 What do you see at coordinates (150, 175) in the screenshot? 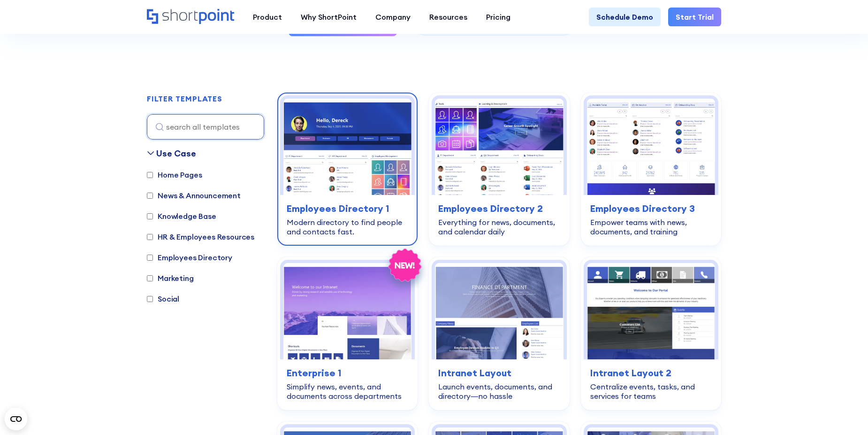
I see `input: Home Pages` at bounding box center [150, 175].